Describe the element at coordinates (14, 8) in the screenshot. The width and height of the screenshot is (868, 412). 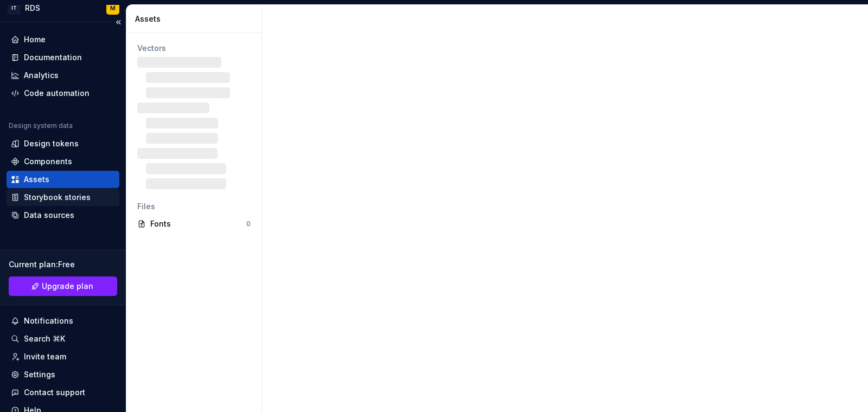
I see `div: IT` at that location.